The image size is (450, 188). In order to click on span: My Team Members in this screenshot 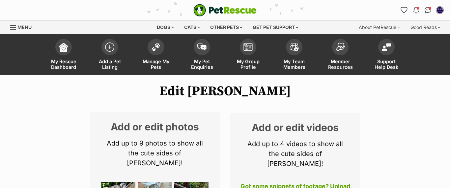, I will do `click(294, 64)`.